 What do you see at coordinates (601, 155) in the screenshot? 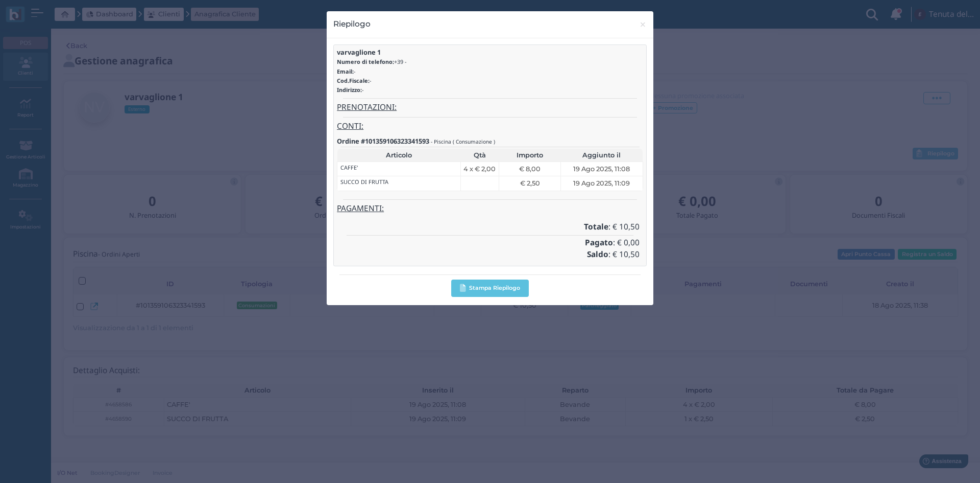
I see `th: Aggiunto il` at bounding box center [601, 155].